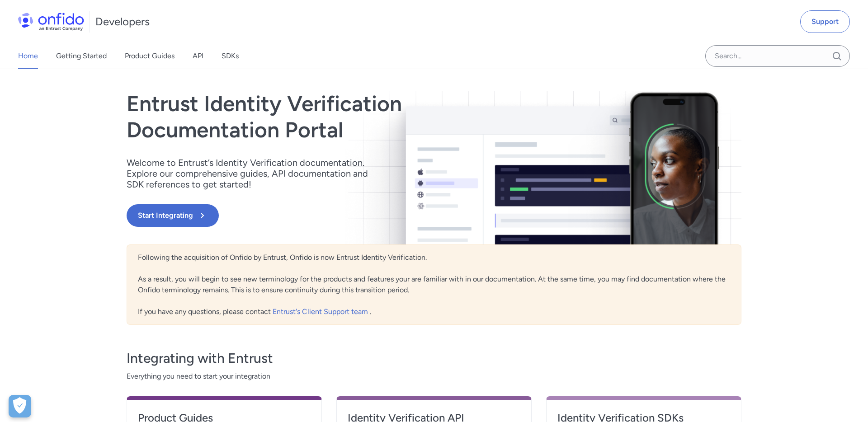  Describe the element at coordinates (777, 56) in the screenshot. I see `input: Onfido search input field` at that location.